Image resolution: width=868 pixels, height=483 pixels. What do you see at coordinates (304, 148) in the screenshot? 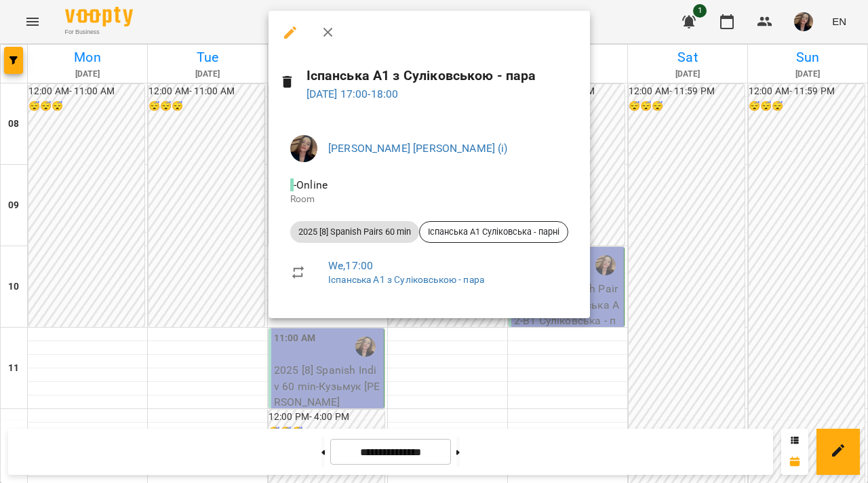
I see `img: 8f47c4fb47dca3af39e09fc286247f79.jpg` at bounding box center [304, 148].